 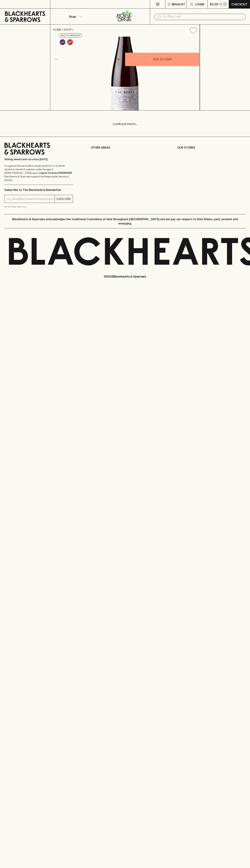 What do you see at coordinates (64, 199) in the screenshot?
I see `p: SUBSCRIBE` at bounding box center [64, 199].